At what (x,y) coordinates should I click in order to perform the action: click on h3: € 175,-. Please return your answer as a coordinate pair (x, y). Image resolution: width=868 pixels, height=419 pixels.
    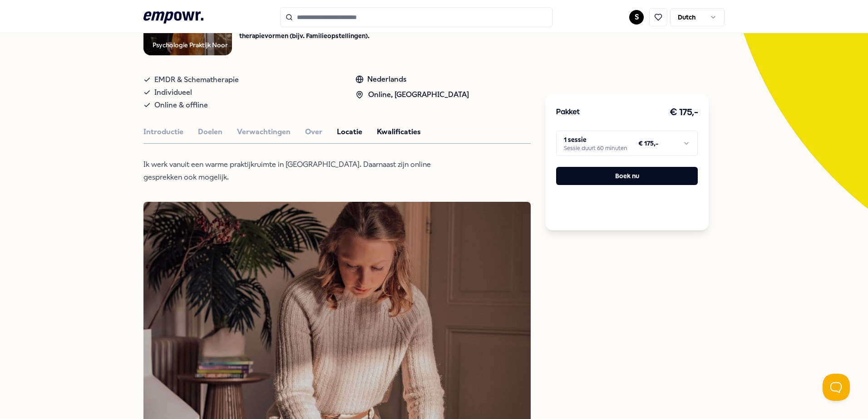
    Looking at the image, I should click on (684, 112).